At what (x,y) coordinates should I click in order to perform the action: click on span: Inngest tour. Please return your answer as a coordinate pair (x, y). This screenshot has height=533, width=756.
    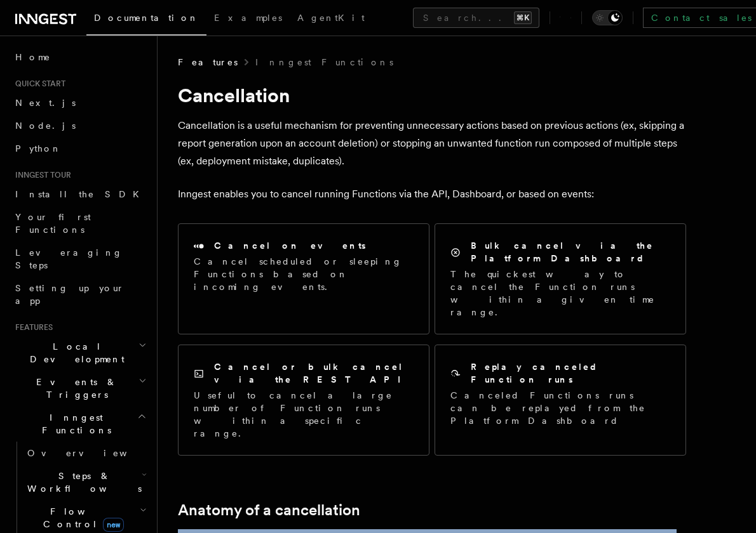
    Looking at the image, I should click on (41, 175).